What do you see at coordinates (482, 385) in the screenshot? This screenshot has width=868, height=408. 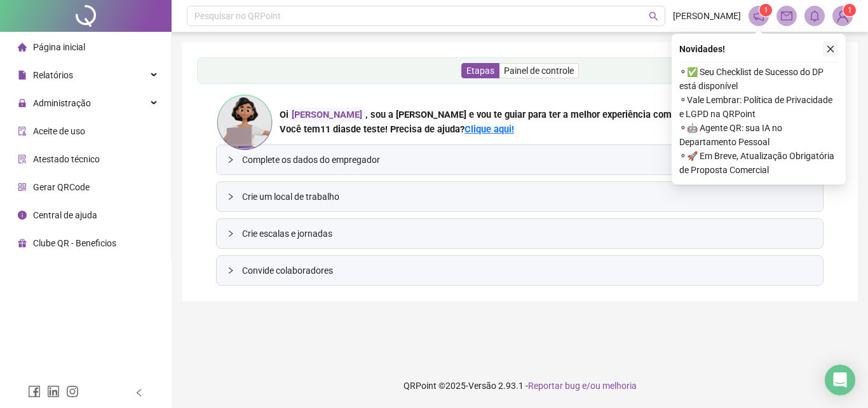 I see `span: Versão` at bounding box center [482, 385].